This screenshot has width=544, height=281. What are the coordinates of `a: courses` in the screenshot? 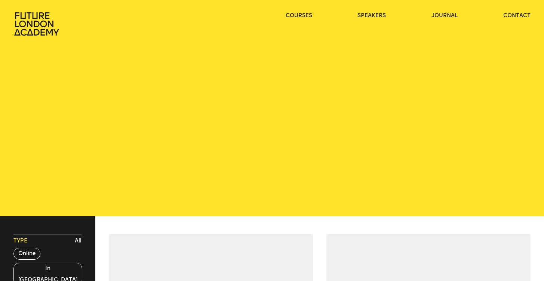 It's located at (299, 16).